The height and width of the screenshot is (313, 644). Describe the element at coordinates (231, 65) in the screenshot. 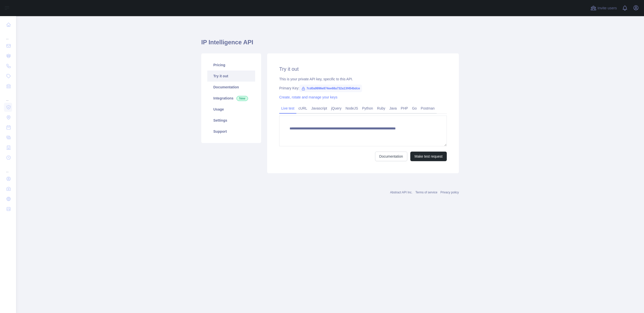

I see `a: Pricing` at that location.